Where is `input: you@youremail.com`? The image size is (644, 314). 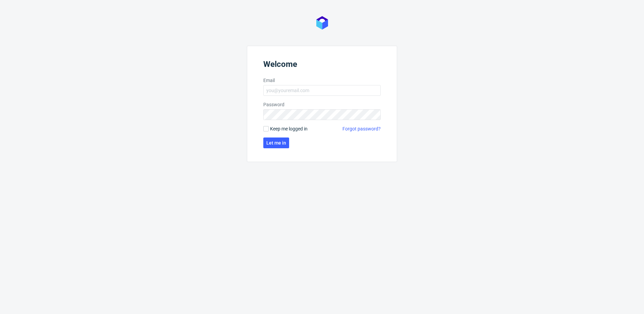 input: you@youremail.com is located at coordinates (322, 90).